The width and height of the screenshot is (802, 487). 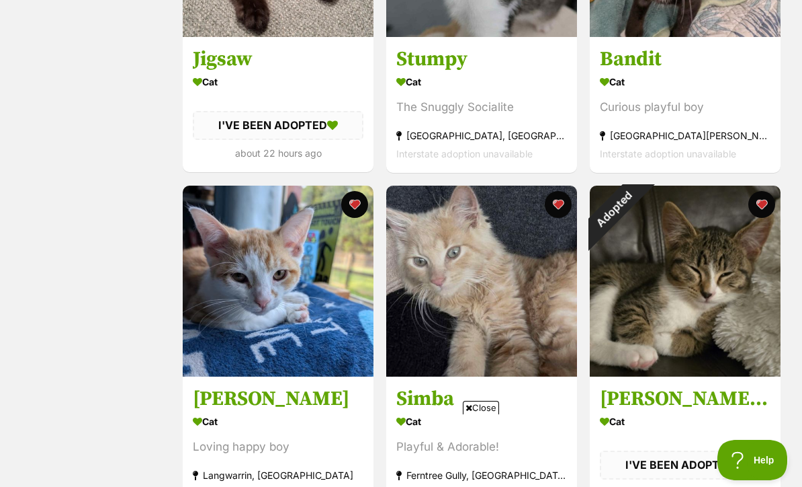 I want to click on h3: Simba, so click(x=482, y=399).